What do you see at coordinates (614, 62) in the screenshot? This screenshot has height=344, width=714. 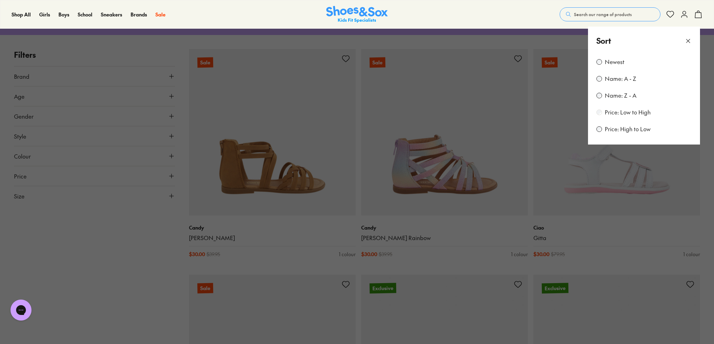 I see `label: Newest` at bounding box center [614, 62].